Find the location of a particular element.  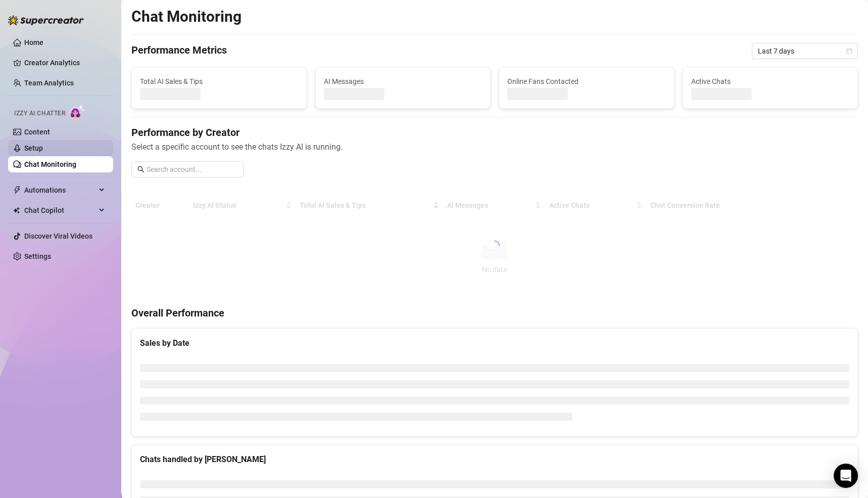

a: Chat Monitoring is located at coordinates (50, 164).